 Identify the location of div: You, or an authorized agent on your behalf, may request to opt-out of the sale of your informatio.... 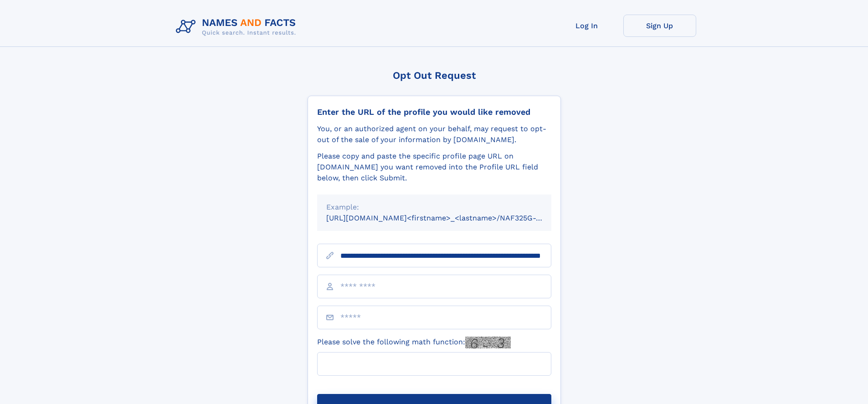
(434, 135).